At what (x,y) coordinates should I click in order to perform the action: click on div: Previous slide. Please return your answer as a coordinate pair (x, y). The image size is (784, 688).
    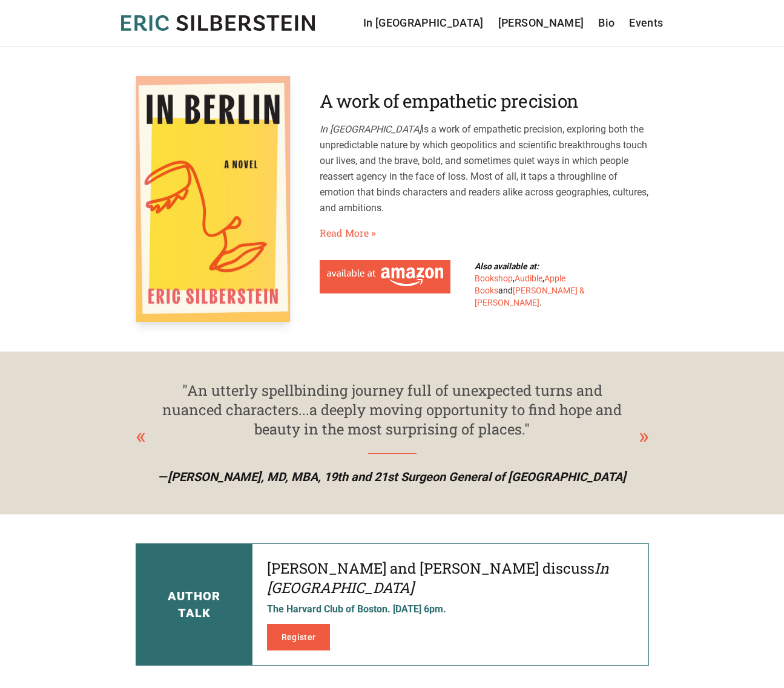
    Looking at the image, I should click on (141, 437).